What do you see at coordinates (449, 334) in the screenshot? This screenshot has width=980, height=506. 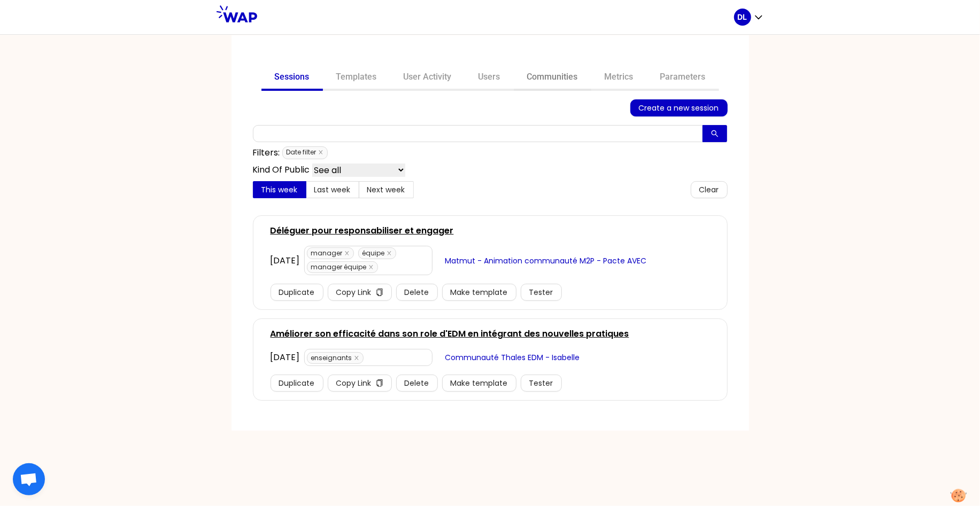 I see `a: Améliorer son efficacité dans son role d'EDM en intégrant des nouvelles pratiques` at bounding box center [449, 334].